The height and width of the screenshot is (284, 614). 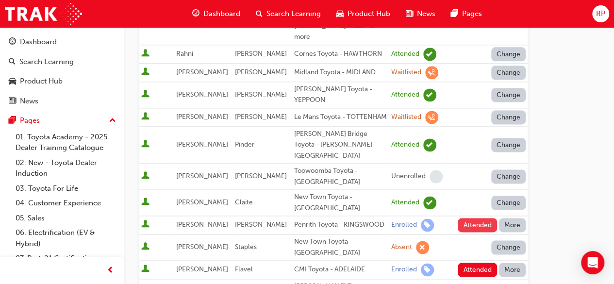 I want to click on div: Open Intercom Messenger, so click(x=593, y=263).